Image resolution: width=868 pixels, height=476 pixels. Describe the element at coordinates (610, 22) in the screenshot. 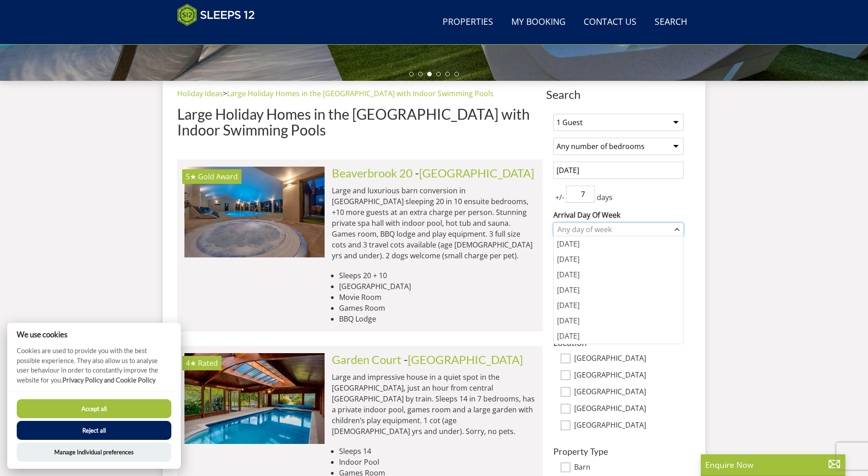

I see `a: Contact Us` at that location.